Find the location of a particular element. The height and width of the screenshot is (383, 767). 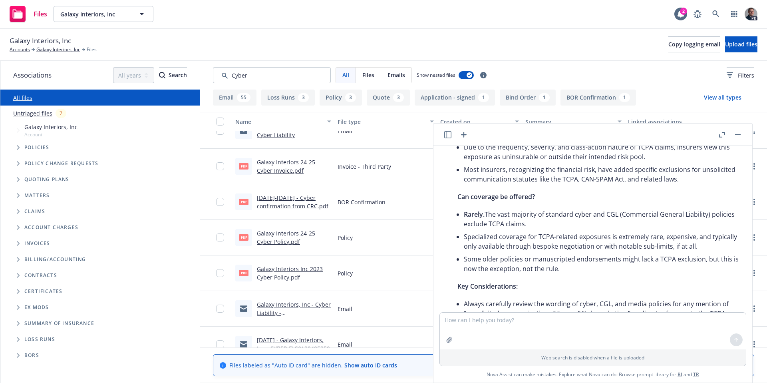

a: Galaxy Interiors 24-25 Cyber Invoice.pdf is located at coordinates (286, 166).